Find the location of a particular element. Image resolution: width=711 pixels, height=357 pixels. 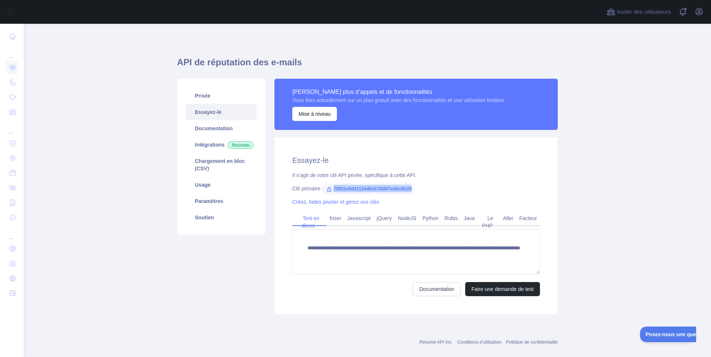

span: 70521e9d31124d5cb7428f7a46c3fc20 is located at coordinates (369, 189).